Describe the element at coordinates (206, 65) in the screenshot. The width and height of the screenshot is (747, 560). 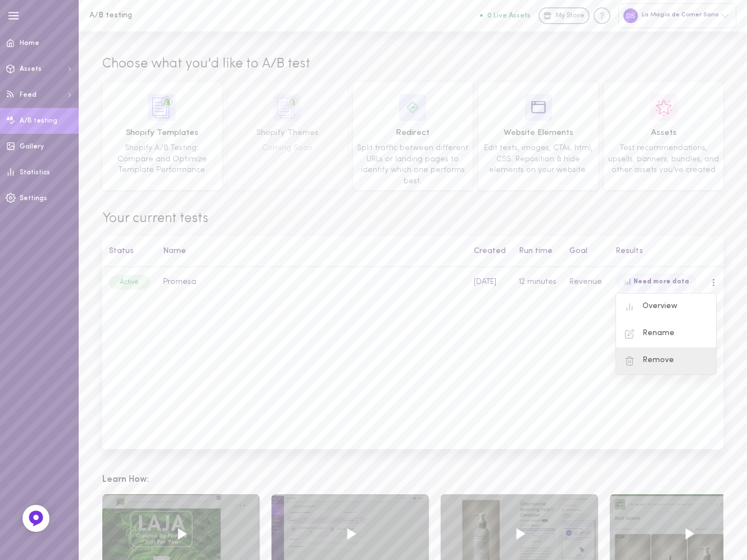
I see `span: Choose what you'd like to A/B test` at that location.